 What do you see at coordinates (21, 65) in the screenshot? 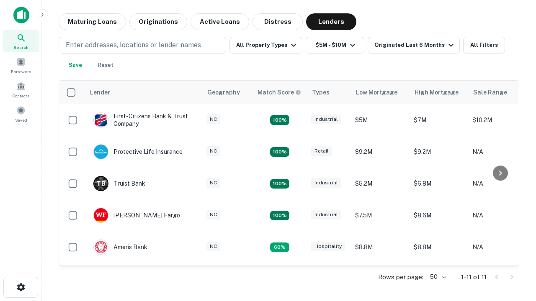
I see `a: Borrowers` at bounding box center [21, 65].